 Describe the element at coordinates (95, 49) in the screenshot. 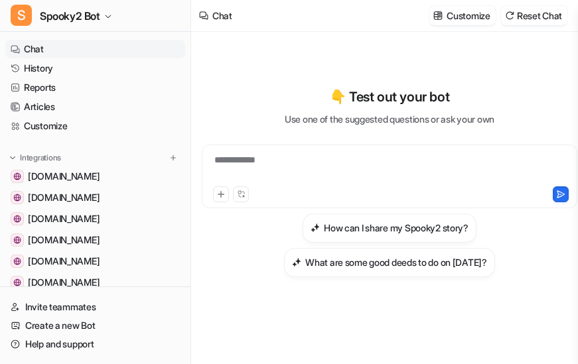

I see `a: Chat` at that location.